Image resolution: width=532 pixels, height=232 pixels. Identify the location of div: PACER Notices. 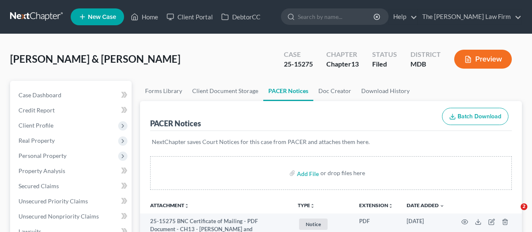
(175, 123).